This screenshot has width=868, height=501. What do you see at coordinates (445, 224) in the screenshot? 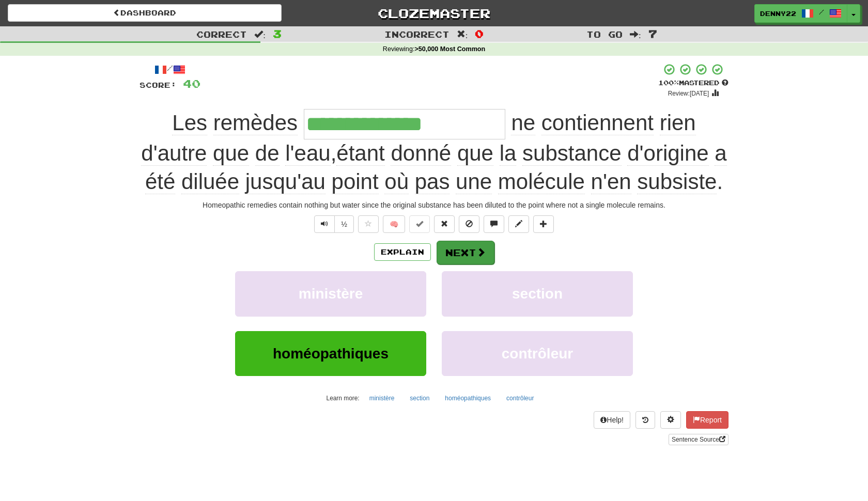
I see `button: Reset to 0% Mastered (alt+r)` at bounding box center [445, 224].